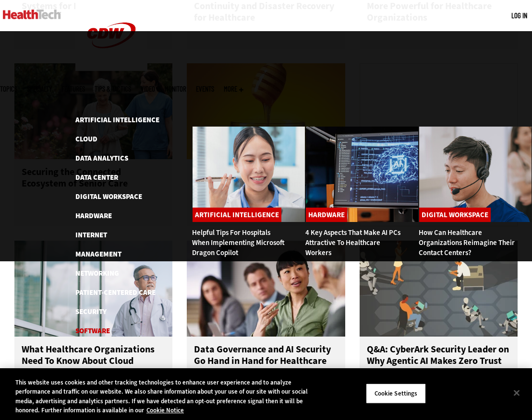  I want to click on h3: What Healthcare Organizations Need To Know About Cloud Lifecycle Management, so click(93, 363).